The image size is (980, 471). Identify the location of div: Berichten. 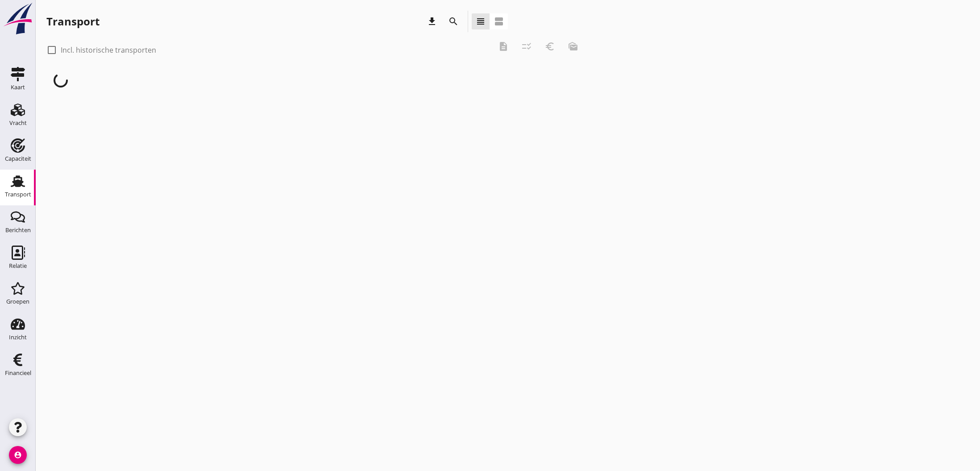
(18, 230).